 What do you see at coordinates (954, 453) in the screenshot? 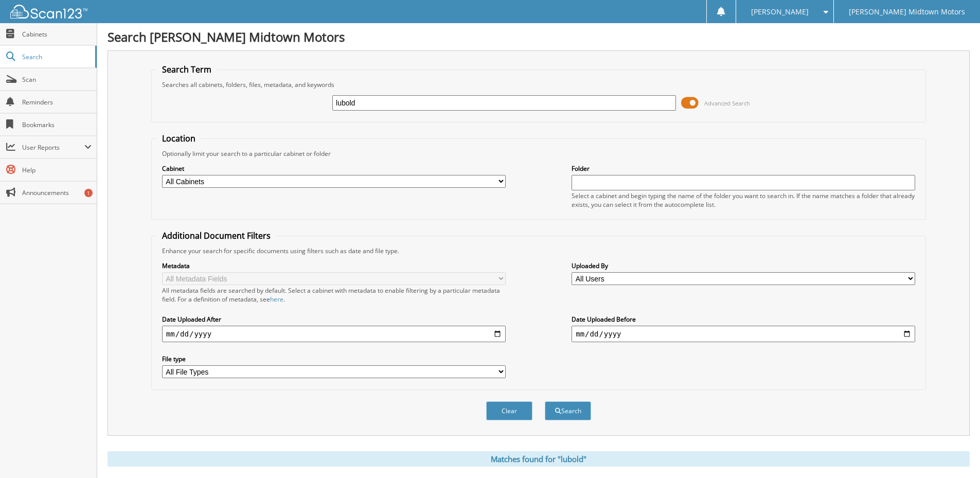
I see `div: Chat Widget` at bounding box center [954, 453].